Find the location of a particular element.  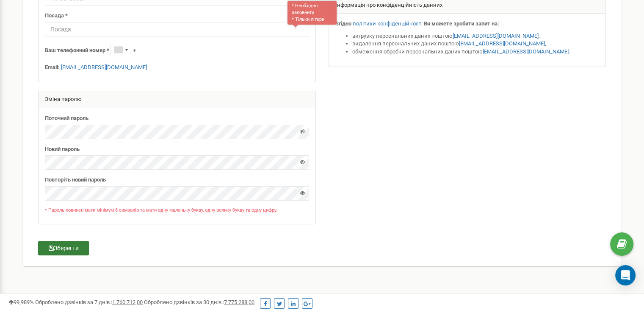

strong: Ви можете зробити запит на: is located at coordinates (462, 23).